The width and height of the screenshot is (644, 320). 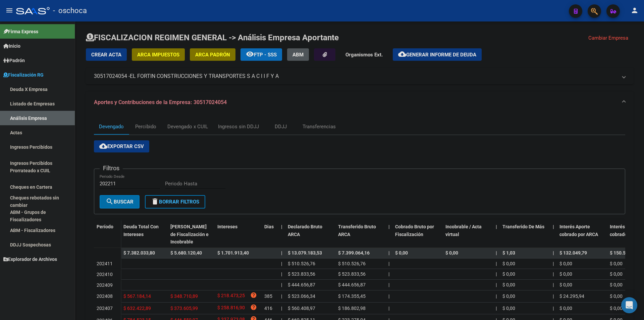 What do you see at coordinates (359, 76) in the screenshot?
I see `mat-expansion-panel-header: 30517024054 -EL FORTIN CONSTRUCCIONES Y TRANSPORTES S A C I I F Y A` at bounding box center [359, 76].